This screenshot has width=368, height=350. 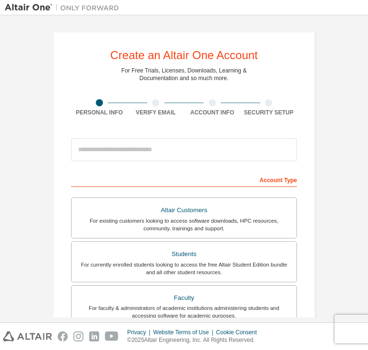 What do you see at coordinates (140, 332) in the screenshot?
I see `div: Privacy` at bounding box center [140, 332].